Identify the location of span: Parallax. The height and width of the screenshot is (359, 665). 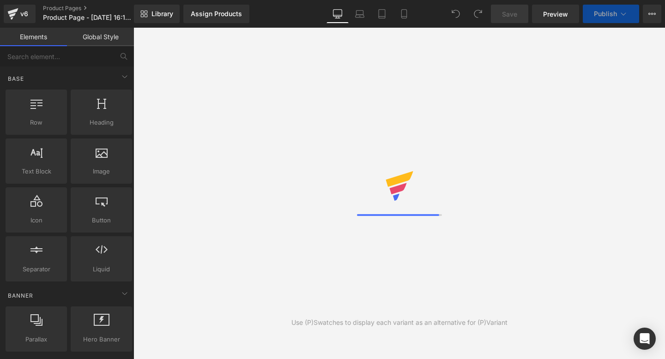
(36, 339).